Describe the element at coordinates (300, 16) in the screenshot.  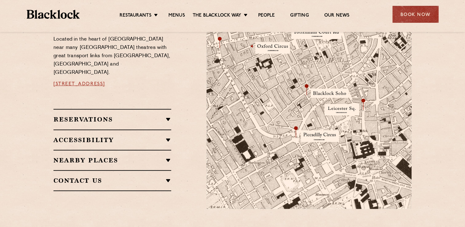
I see `a: Gifting` at that location.